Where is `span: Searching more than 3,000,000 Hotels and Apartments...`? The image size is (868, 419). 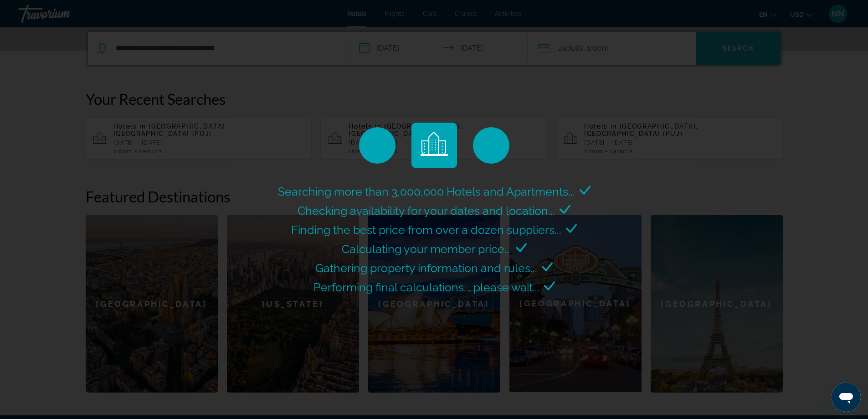 span: Searching more than 3,000,000 Hotels and Apartments... is located at coordinates (426, 191).